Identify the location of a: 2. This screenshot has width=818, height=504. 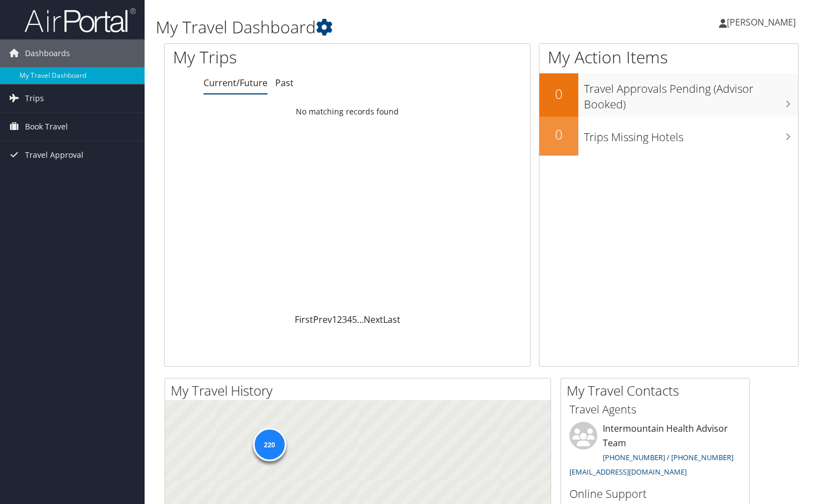
(339, 320).